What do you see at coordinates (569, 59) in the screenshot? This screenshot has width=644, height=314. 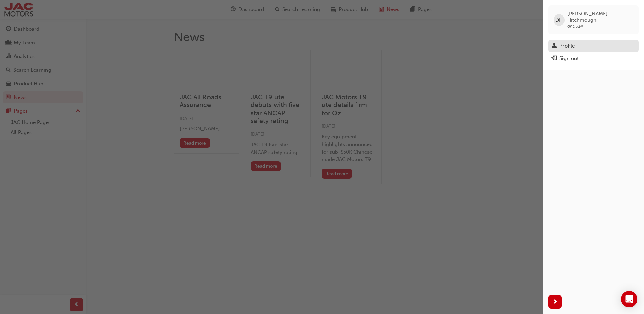 I see `div: Sign out` at bounding box center [569, 59].